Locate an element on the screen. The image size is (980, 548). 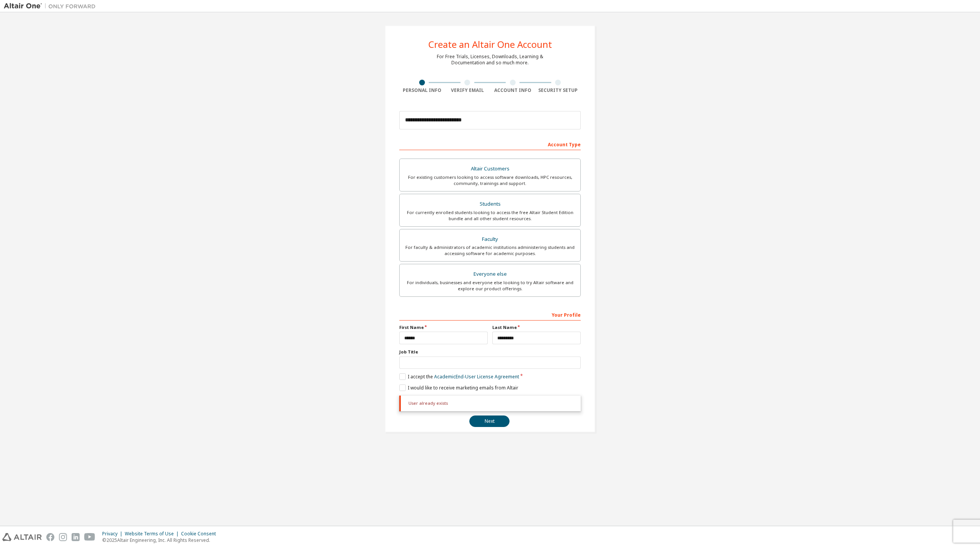
div: User already exists is located at coordinates (490, 404).